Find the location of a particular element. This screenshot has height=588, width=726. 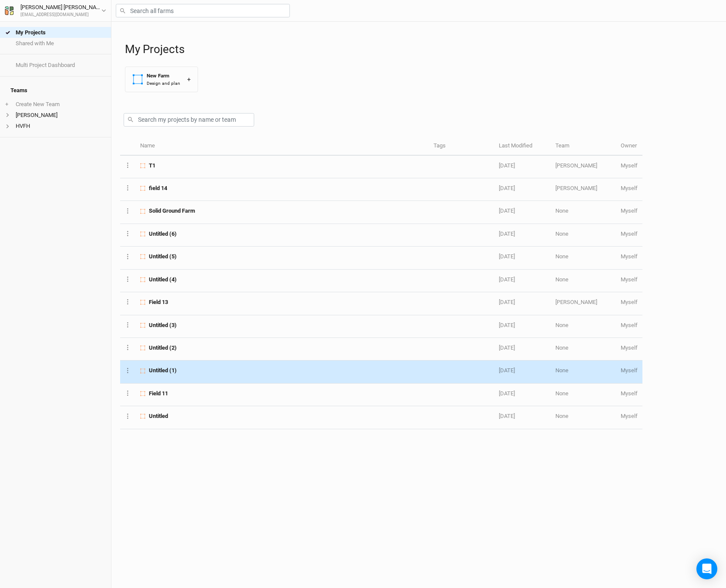

div: New Farm is located at coordinates (164, 76).